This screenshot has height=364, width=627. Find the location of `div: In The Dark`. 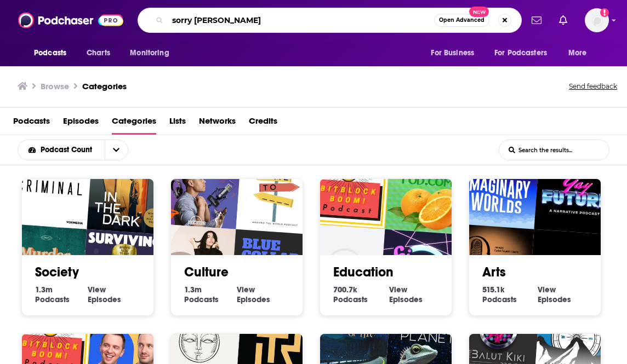

div: In The Dark is located at coordinates (129, 193).